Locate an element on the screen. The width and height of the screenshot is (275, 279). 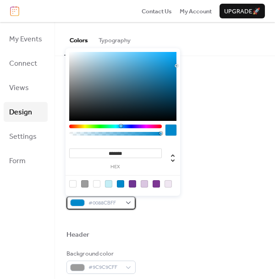
span: Upgrade 🚀 is located at coordinates (242, 11).